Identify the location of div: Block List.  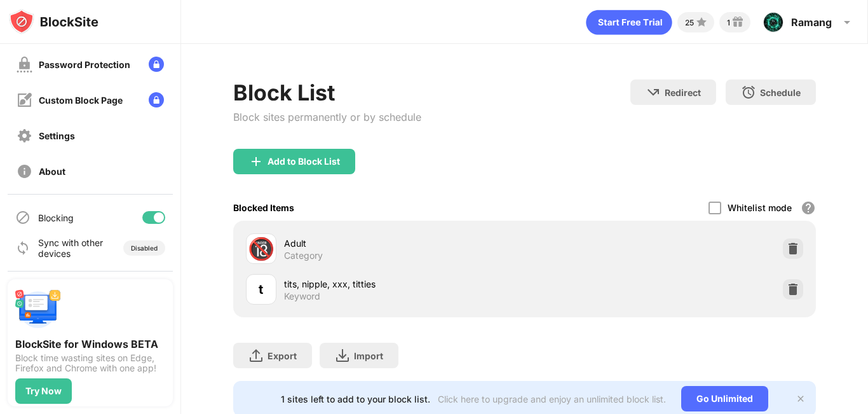
(327, 92).